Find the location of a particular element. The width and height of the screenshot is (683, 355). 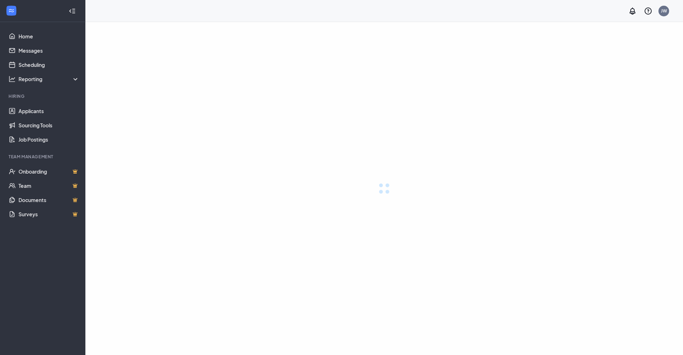

a: Scheduling is located at coordinates (49, 65).